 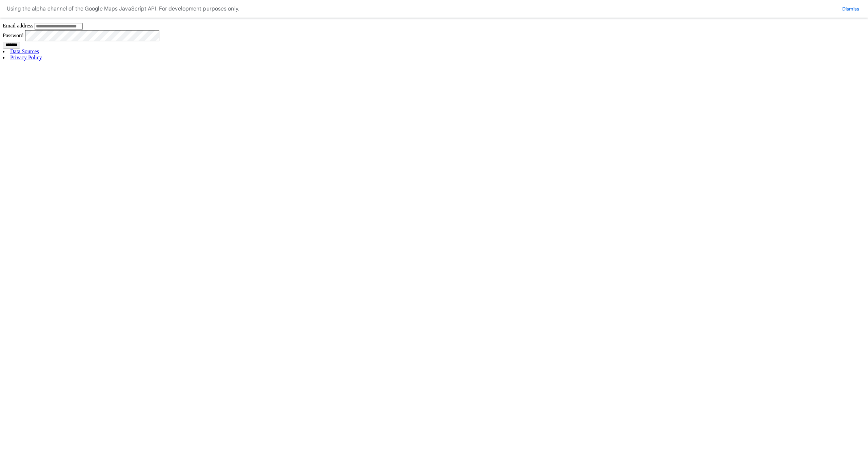 I want to click on a: Privacy Policy, so click(x=26, y=57).